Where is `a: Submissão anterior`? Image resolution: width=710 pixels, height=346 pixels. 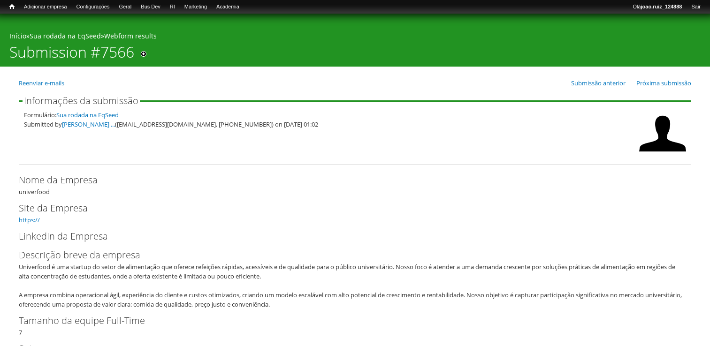
a: Submissão anterior is located at coordinates (598, 83).